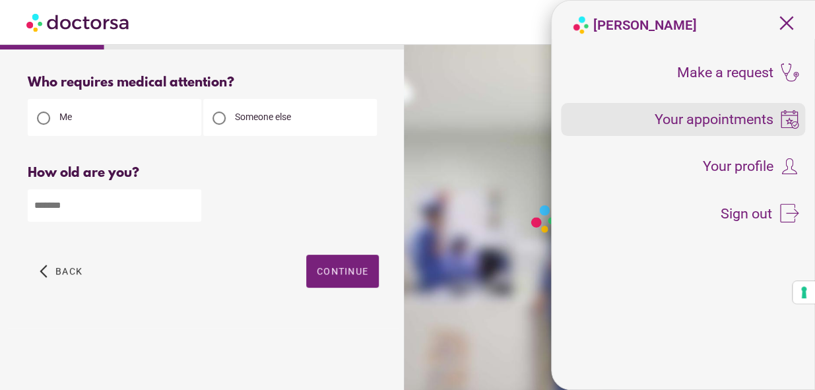  I want to click on button: arrow_back_ios Back, so click(61, 271).